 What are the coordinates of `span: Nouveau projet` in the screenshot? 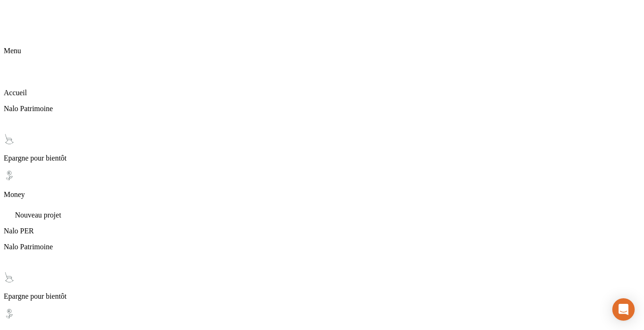 It's located at (38, 215).